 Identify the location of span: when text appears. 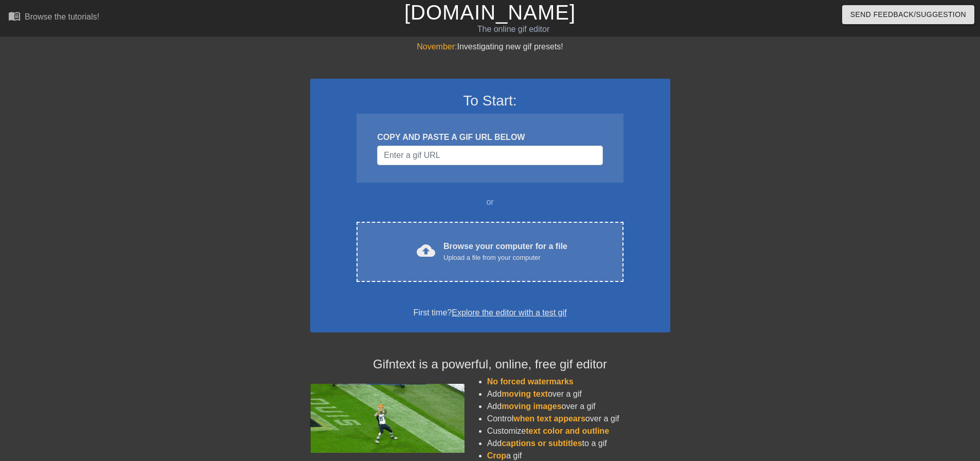
(550, 418).